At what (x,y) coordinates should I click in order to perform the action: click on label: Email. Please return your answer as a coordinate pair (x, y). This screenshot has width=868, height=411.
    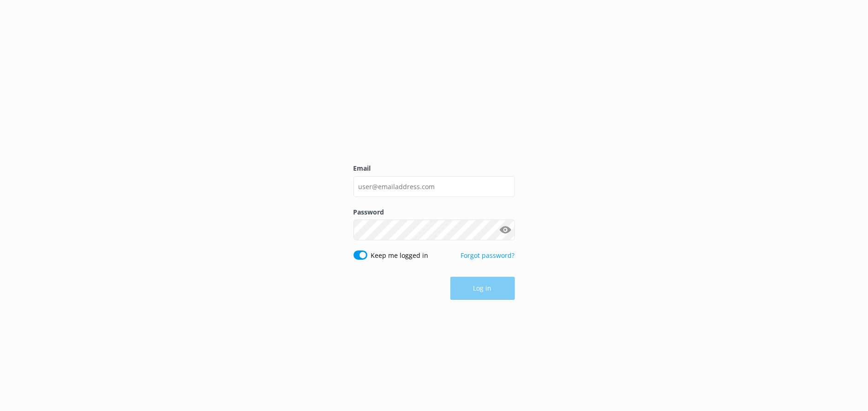
    Looking at the image, I should click on (434, 168).